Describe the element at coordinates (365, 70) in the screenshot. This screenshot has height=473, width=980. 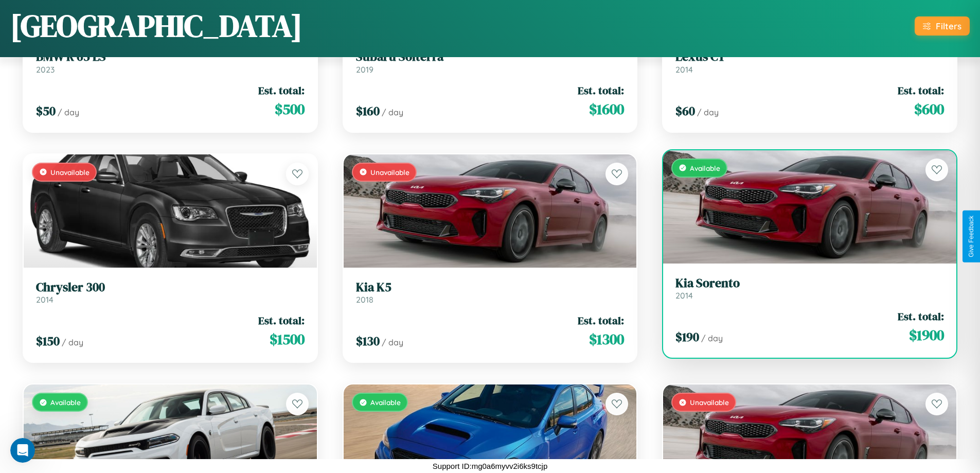
I see `span: 2019` at that location.